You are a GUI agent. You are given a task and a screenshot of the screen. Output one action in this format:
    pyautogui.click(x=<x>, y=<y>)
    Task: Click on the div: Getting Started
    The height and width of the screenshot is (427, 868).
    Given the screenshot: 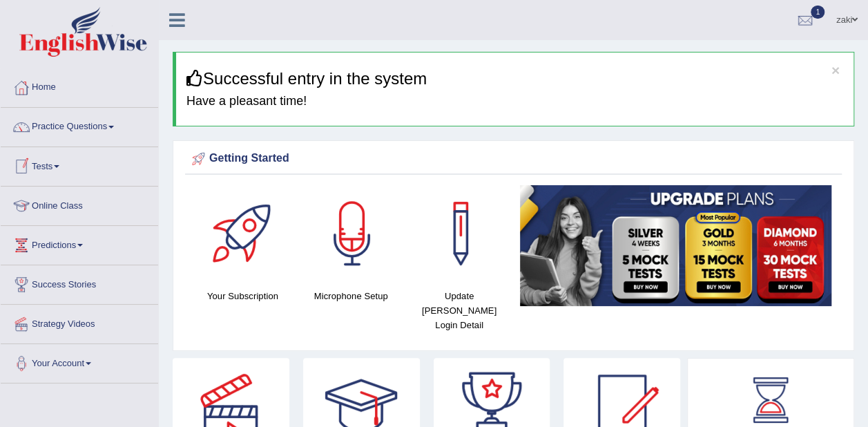 What is the action you would take?
    pyautogui.click(x=513, y=159)
    